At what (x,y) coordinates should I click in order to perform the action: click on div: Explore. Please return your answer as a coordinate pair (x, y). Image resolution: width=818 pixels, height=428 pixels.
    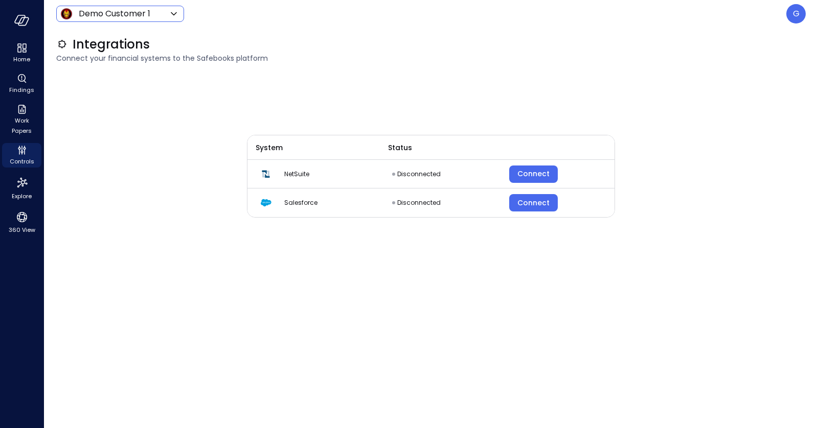
    Looking at the image, I should click on (21, 188).